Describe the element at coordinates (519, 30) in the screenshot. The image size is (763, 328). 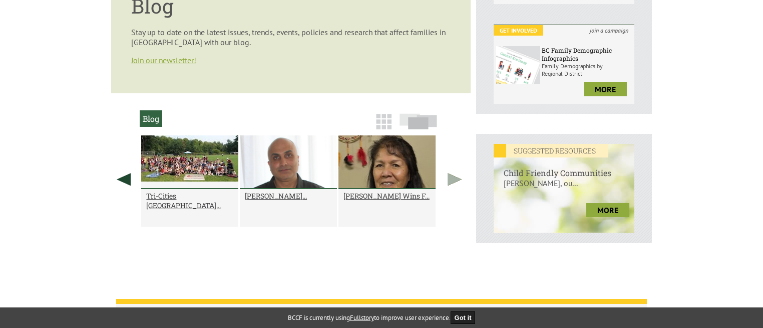
I see `em: Get Involved` at that location.